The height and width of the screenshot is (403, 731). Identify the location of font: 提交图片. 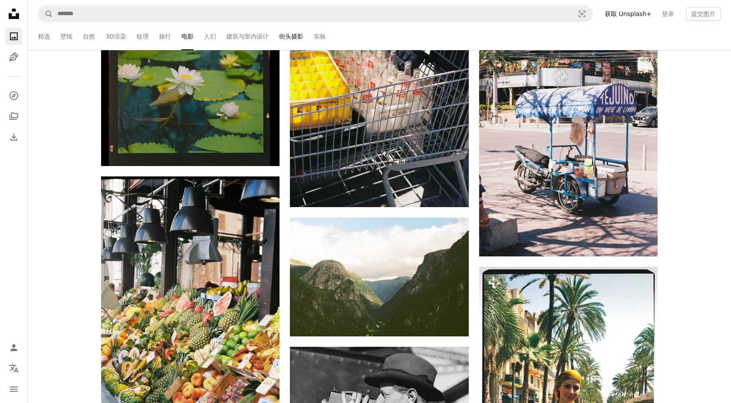
(703, 14).